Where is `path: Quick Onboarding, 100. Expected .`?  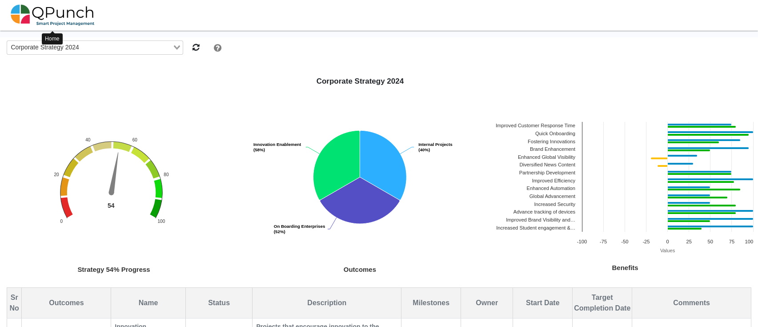
path: Quick Onboarding, 100. Expected . is located at coordinates (711, 132).